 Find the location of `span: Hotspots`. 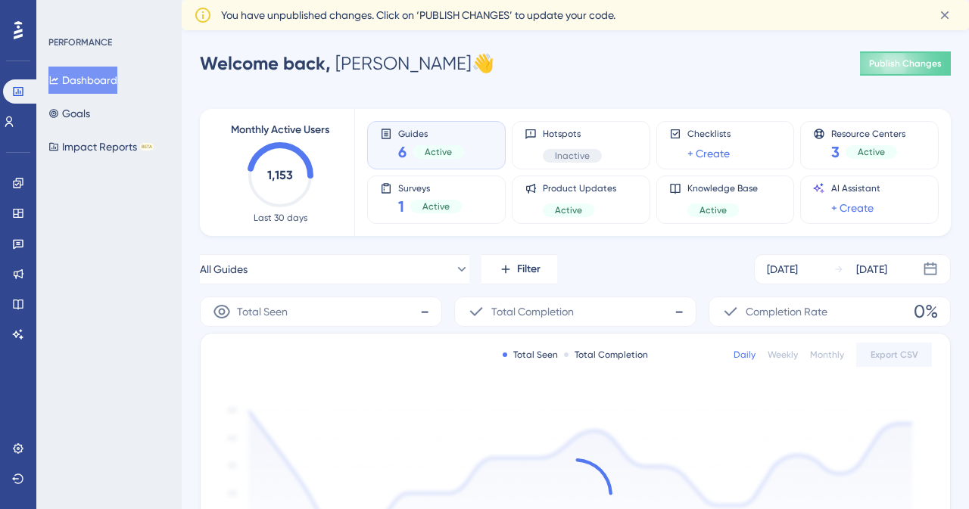

span: Hotspots is located at coordinates (572, 134).